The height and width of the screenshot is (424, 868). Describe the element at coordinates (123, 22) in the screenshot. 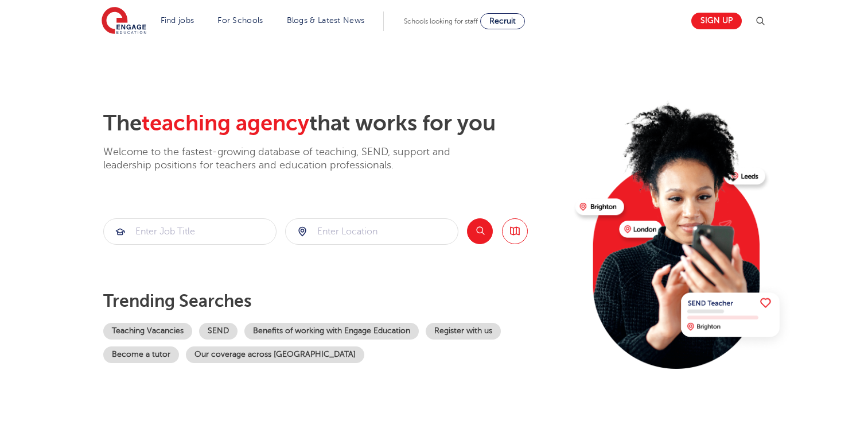

I see `img: Engage Education` at that location.